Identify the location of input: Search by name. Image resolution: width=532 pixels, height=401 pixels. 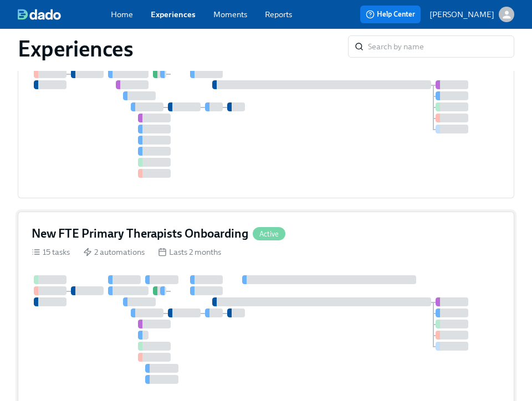
(441, 46).